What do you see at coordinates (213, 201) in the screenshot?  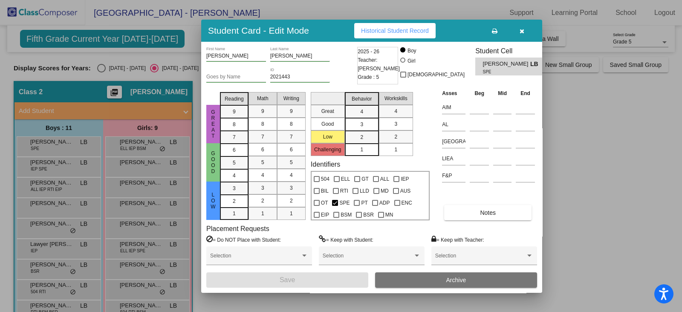 I see `span: Low` at bounding box center [213, 201].